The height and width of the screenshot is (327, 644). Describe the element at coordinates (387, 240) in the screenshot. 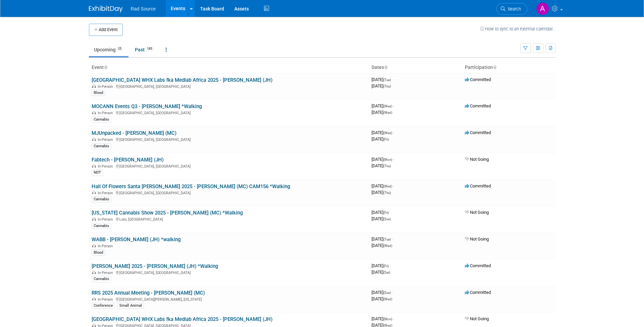

I see `span: (Tue)` at that location.